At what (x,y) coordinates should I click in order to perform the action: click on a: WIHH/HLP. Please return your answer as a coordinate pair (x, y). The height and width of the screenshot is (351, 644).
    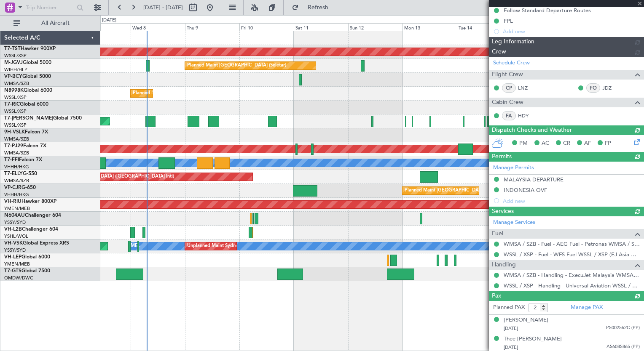
    Looking at the image, I should click on (16, 70).